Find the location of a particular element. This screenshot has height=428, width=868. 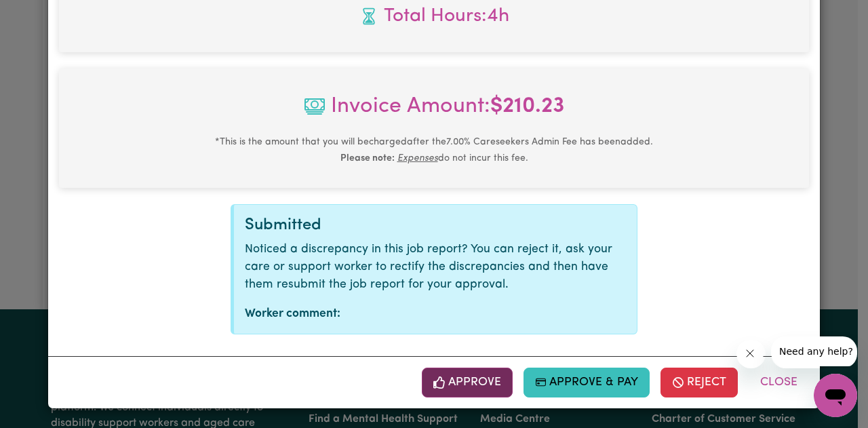

span: Total hours worked: 4 hours is located at coordinates (434, 16).